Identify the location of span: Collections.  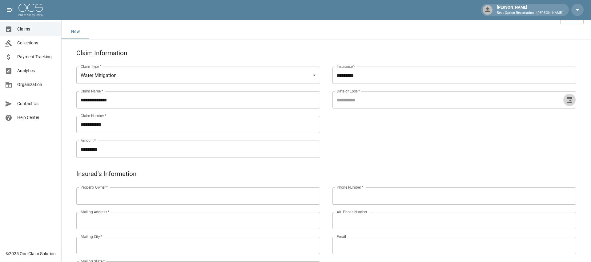
(37, 43).